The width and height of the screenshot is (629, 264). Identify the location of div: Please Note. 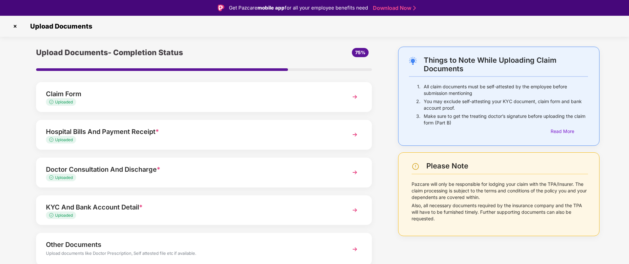
(507, 166).